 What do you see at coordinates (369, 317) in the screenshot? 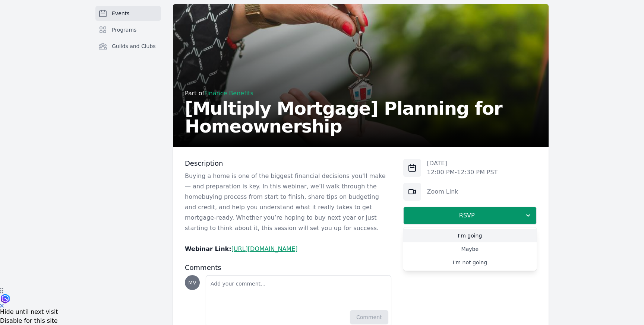
I see `button: Comment` at bounding box center [369, 317].